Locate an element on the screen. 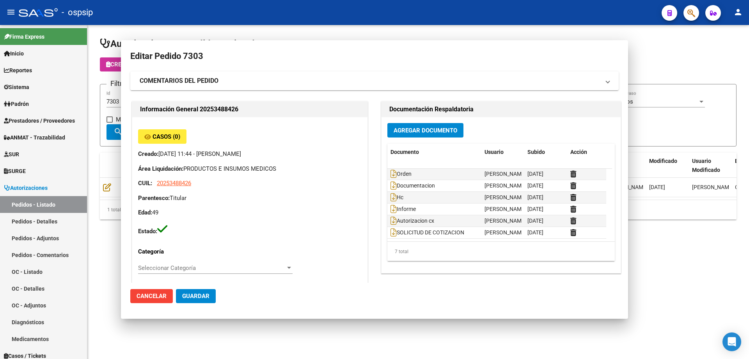 The width and height of the screenshot is (749, 359). span: 20253488426 is located at coordinates (174, 183).